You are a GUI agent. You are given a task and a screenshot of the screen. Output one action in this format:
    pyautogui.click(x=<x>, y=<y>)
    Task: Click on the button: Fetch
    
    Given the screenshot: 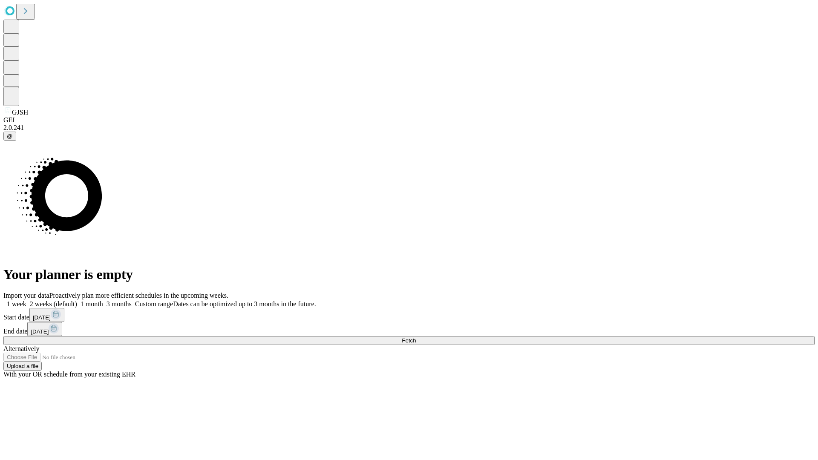 What is the action you would take?
    pyautogui.click(x=409, y=341)
    